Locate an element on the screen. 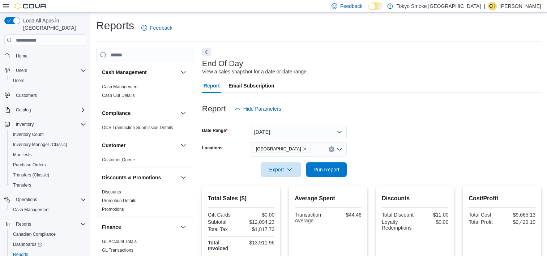 Image resolution: width=547 pixels, height=256 pixels. button: Manifests is located at coordinates (48, 155).